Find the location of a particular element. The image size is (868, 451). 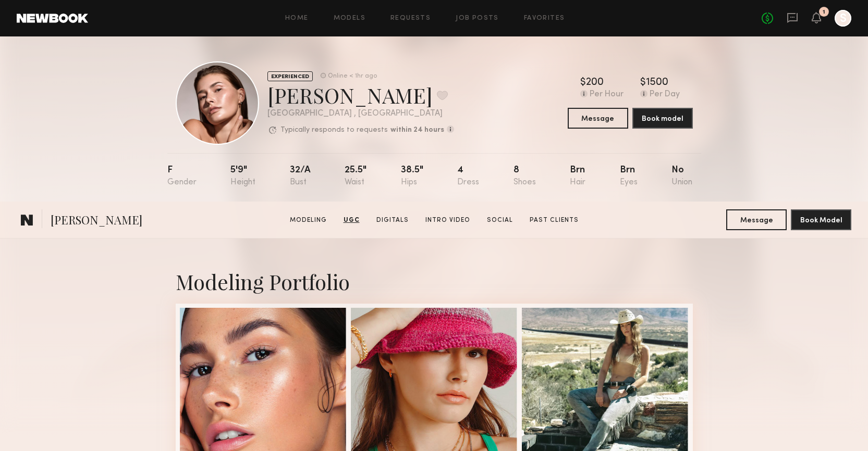

a: Favorites is located at coordinates (544, 18).